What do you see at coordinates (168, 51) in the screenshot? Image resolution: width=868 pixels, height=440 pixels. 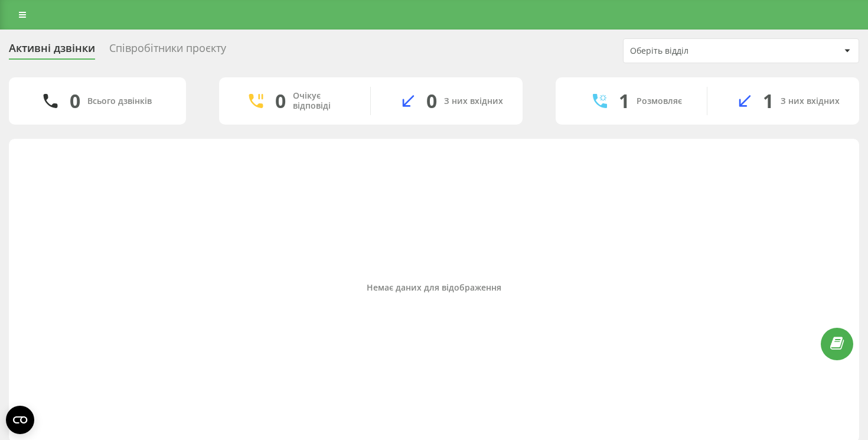 I see `div: Співробітники проєкту` at bounding box center [168, 51].